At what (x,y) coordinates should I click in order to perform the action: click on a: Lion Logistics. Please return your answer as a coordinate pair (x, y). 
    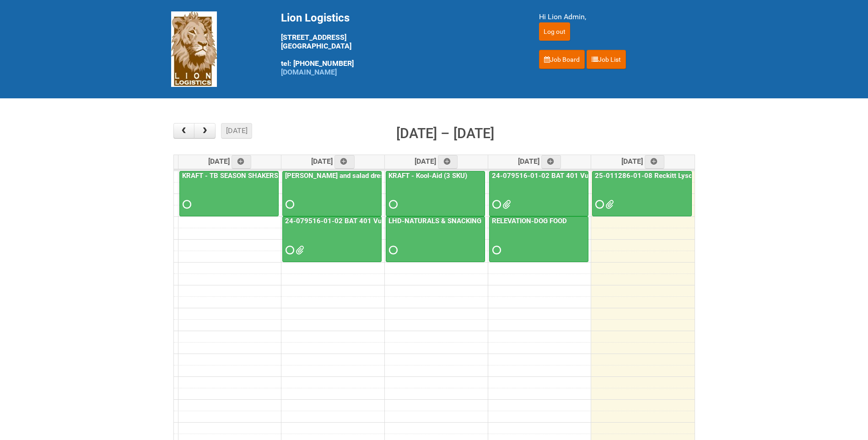
    Looking at the image, I should click on (194, 49).